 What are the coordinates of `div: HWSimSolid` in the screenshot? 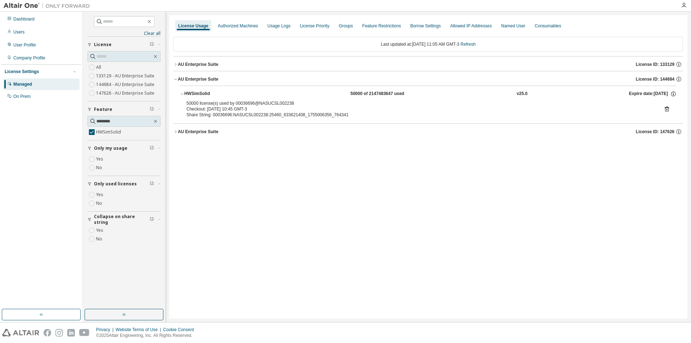 It's located at (217, 94).